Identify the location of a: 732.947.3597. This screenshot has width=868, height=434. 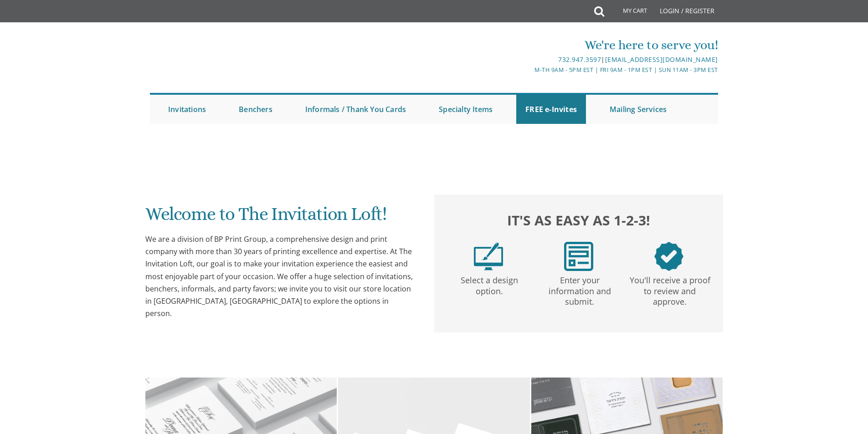
(580, 59).